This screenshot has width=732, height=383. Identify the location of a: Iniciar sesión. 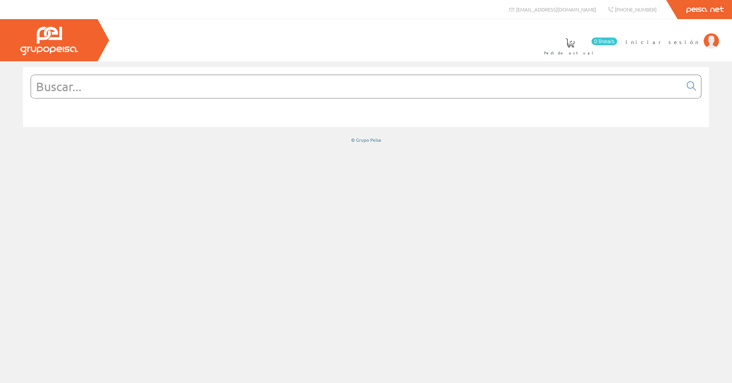
(673, 35).